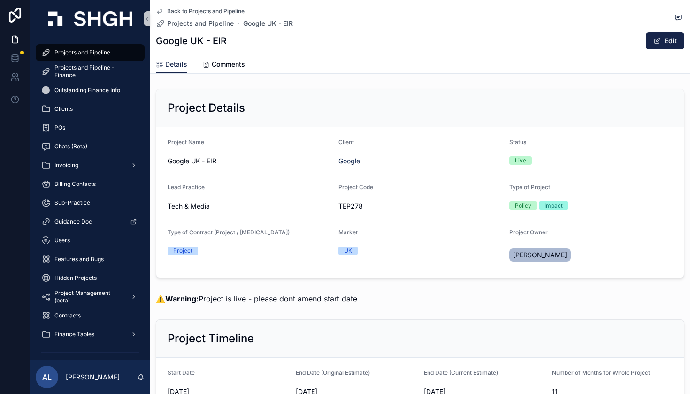 This screenshot has width=690, height=394. I want to click on a: Billing Contacts, so click(90, 184).